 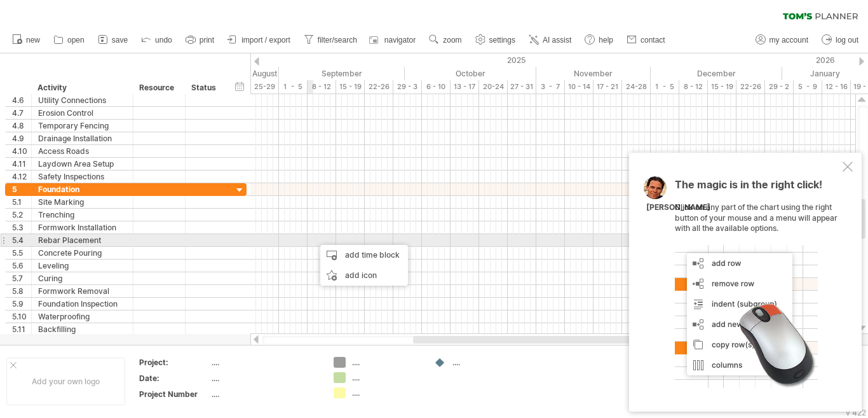 What do you see at coordinates (82, 291) in the screenshot?
I see `div: Formwork Removal` at bounding box center [82, 291].